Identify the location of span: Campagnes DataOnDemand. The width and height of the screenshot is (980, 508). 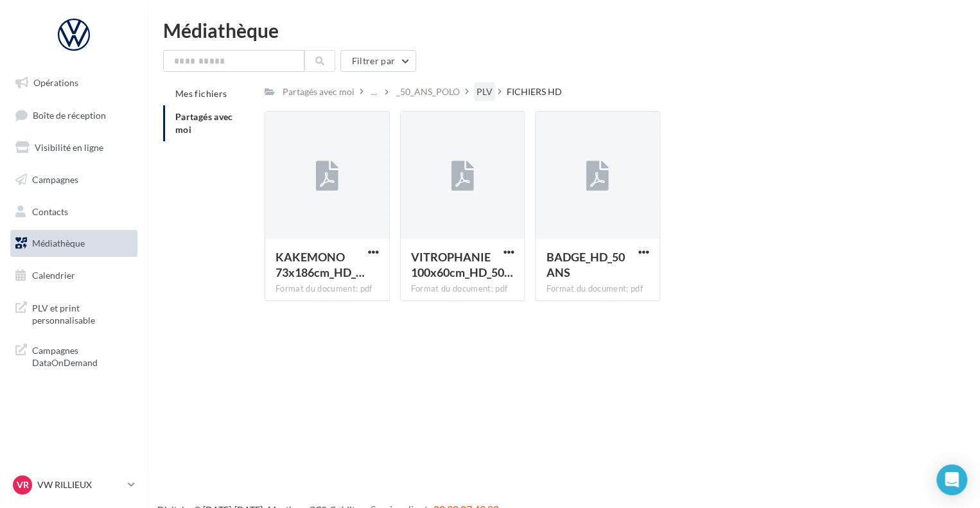
(82, 355).